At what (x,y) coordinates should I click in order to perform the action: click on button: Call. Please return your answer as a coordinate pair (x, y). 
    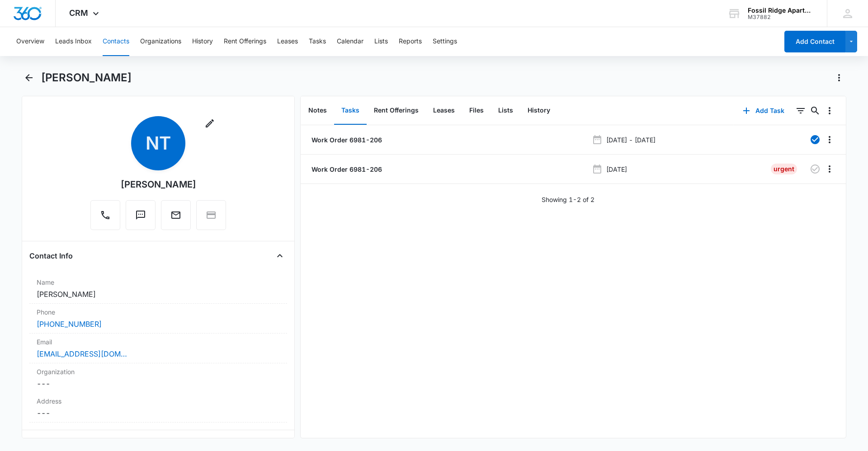
    Looking at the image, I should click on (105, 215).